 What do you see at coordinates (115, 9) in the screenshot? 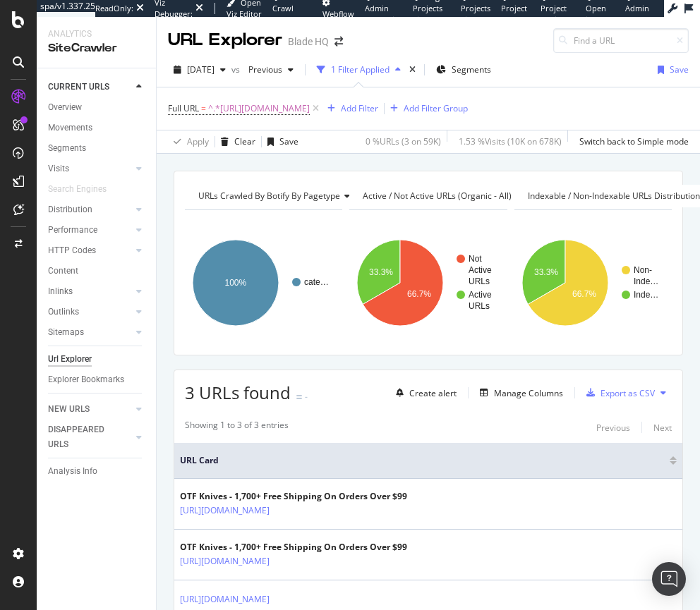
I see `div: ReadOnly:` at bounding box center [115, 9].